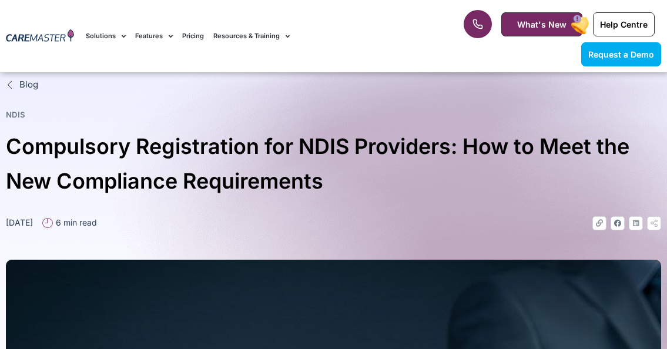 The image size is (667, 349). What do you see at coordinates (333, 164) in the screenshot?
I see `h1: Compulsory Registration for NDIS Providers: How to Meet the New Compliance Requirements` at bounding box center [333, 164].